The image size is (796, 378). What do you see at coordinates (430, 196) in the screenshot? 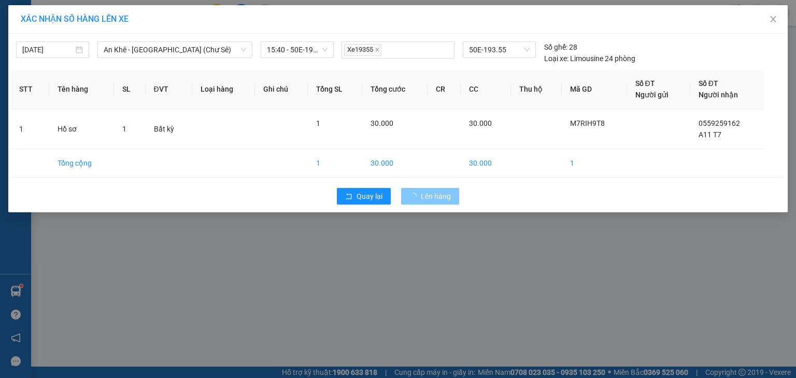
I see `button: Lên hàng` at bounding box center [430, 196].